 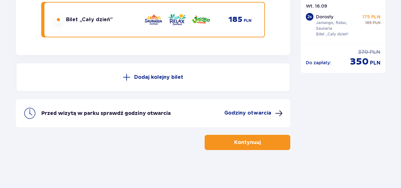 What do you see at coordinates (253, 113) in the screenshot?
I see `button: Godziny otwarcia` at bounding box center [253, 113].